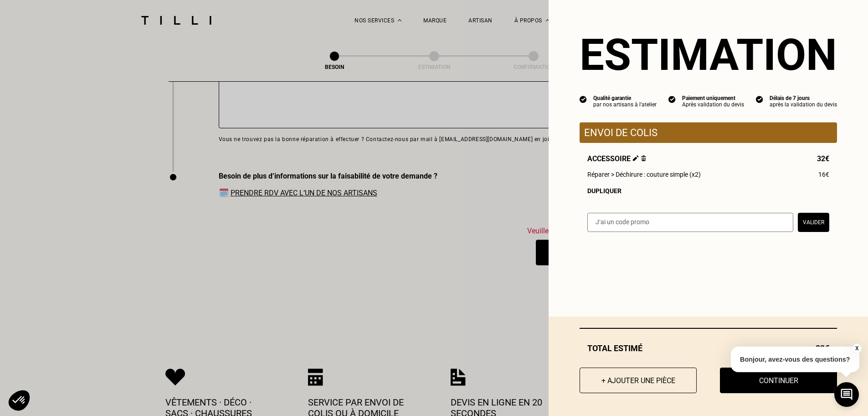  I want to click on div: Paiement uniquement, so click(714, 98).